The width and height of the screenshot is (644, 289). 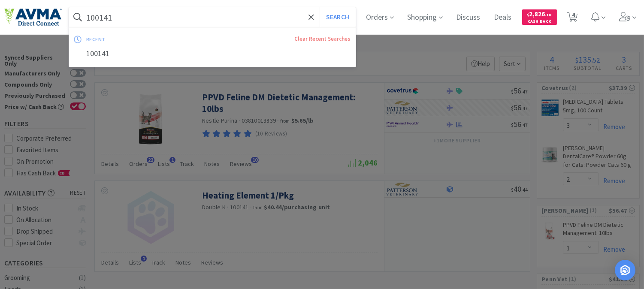 What do you see at coordinates (143, 39) in the screenshot?
I see `div: recent` at bounding box center [143, 39].